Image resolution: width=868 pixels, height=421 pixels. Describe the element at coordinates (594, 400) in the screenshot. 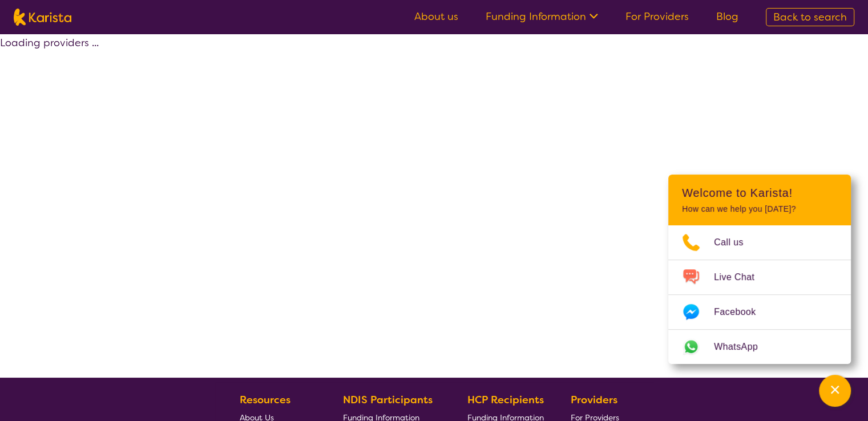

I see `b: Providers` at that location.